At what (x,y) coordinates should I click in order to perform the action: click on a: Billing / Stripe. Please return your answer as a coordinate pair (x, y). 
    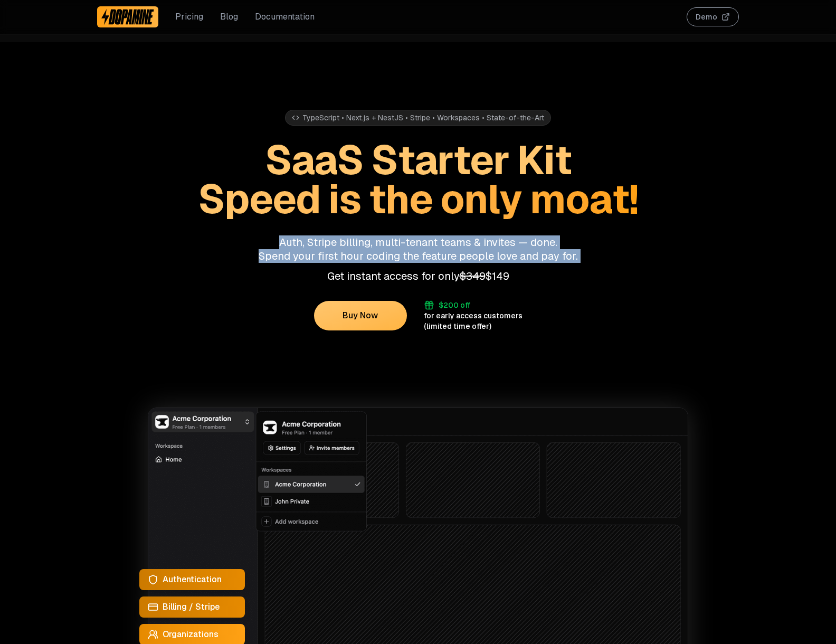
    Looking at the image, I should click on (192, 606).